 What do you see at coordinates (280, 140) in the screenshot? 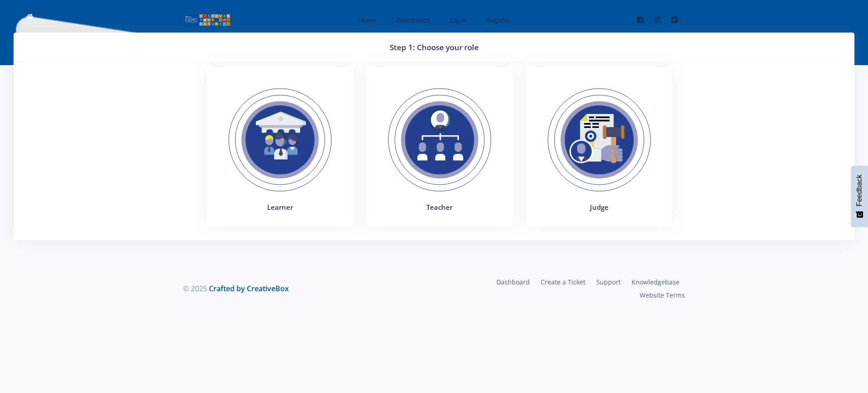
I see `img: Learner` at bounding box center [280, 140].